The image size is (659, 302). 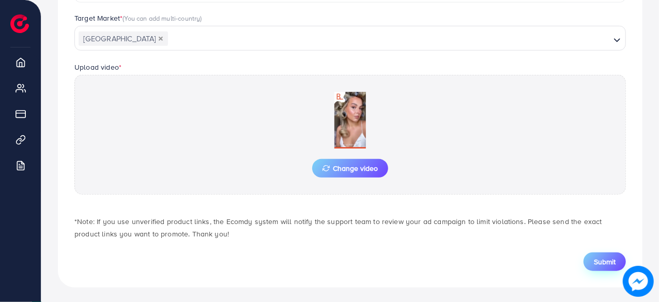 I want to click on label: Target Market, so click(x=138, y=18).